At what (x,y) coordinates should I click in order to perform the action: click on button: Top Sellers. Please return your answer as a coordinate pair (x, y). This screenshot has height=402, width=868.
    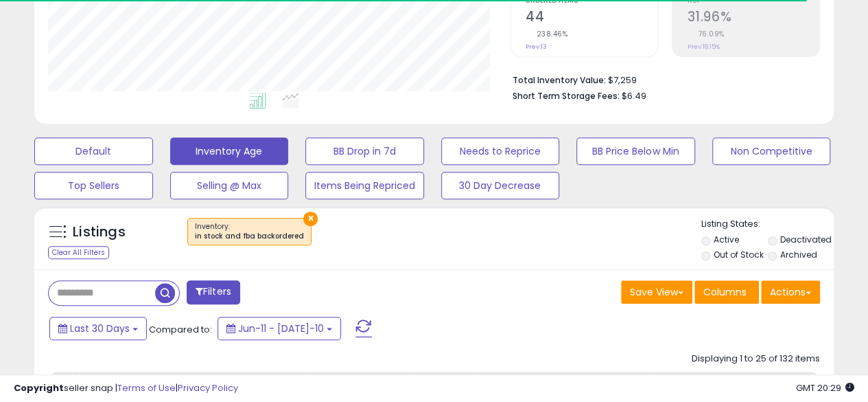
    Looking at the image, I should click on (93, 186).